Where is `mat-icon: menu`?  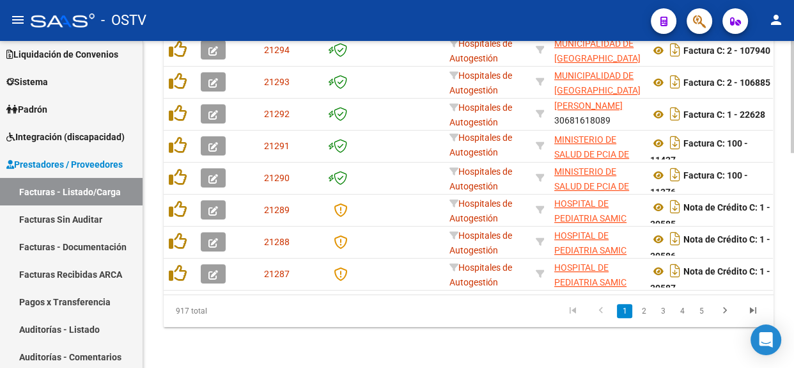
mat-icon: menu is located at coordinates (18, 20).